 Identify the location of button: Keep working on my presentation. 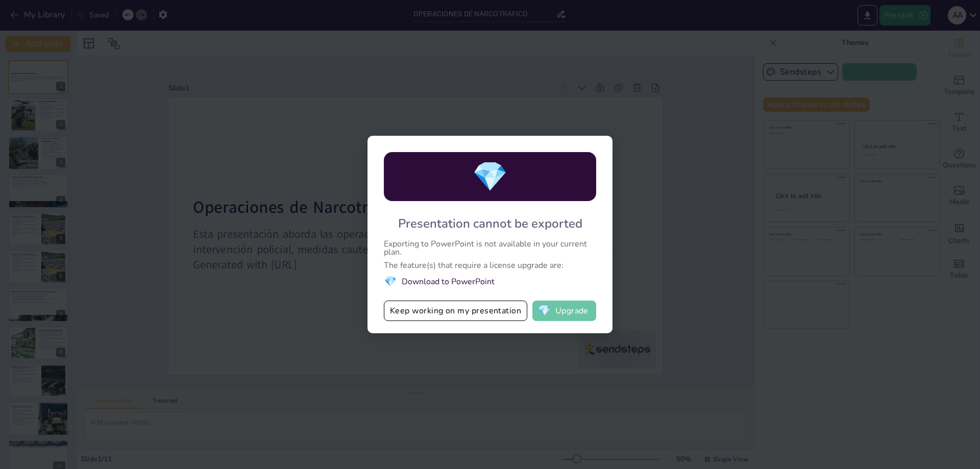
(455, 311).